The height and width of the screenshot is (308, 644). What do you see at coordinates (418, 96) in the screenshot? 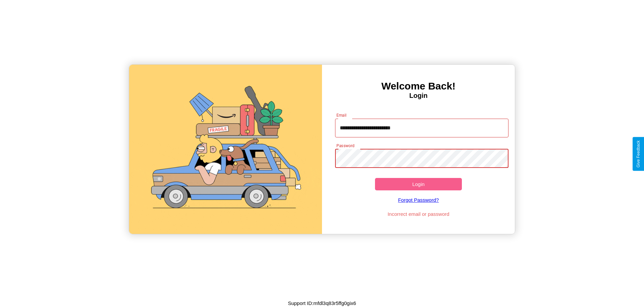
I see `h4: Login` at bounding box center [418, 96].